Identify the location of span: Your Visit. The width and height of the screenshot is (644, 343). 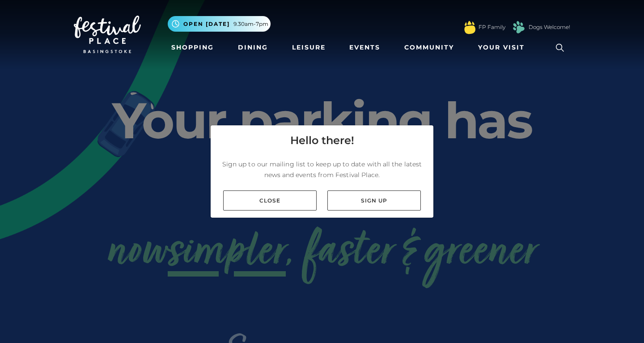
(501, 47).